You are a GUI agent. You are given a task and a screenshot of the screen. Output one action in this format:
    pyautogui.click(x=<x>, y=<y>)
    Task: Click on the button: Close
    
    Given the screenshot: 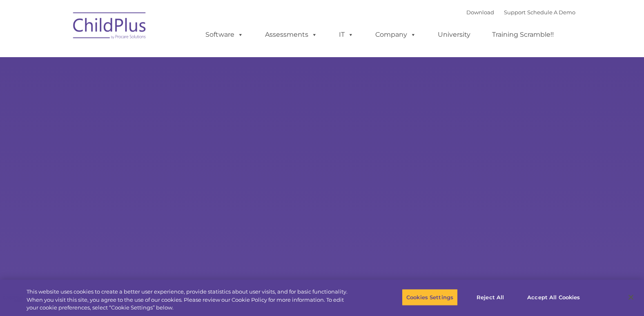 What is the action you would take?
    pyautogui.click(x=631, y=297)
    